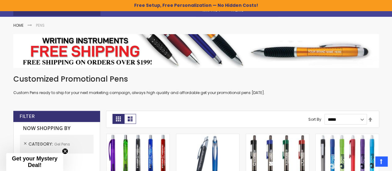 The width and height of the screenshot is (392, 171). What do you see at coordinates (277, 136) in the screenshot?
I see `a: StarGlide Gel Pen` at bounding box center [277, 136].